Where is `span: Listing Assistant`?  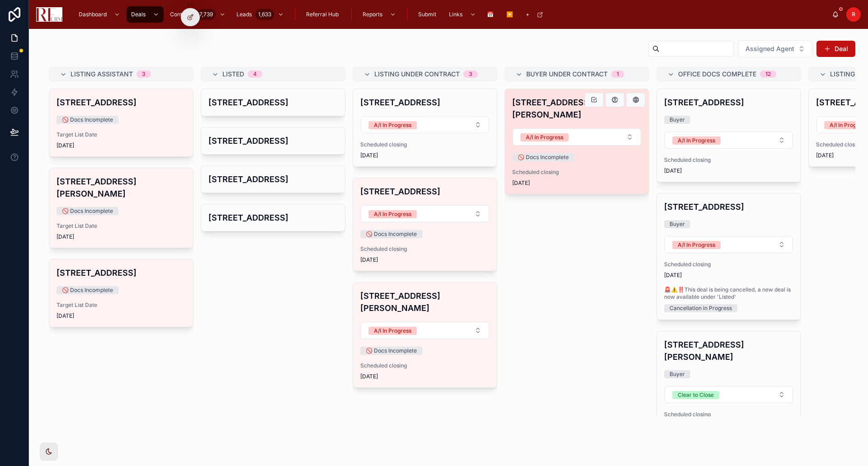
span: Listing Assistant is located at coordinates (101, 75).